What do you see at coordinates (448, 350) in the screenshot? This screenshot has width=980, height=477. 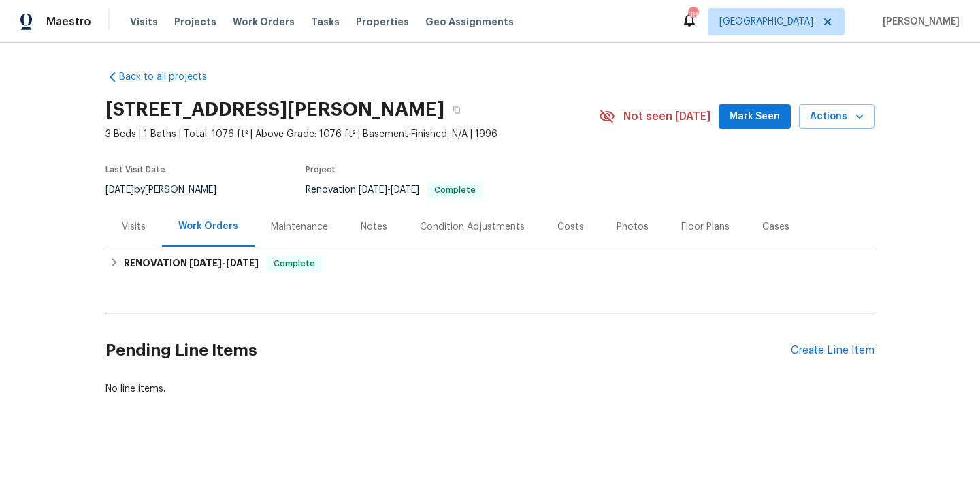 I see `h2: Pending Line Items` at bounding box center [448, 350].